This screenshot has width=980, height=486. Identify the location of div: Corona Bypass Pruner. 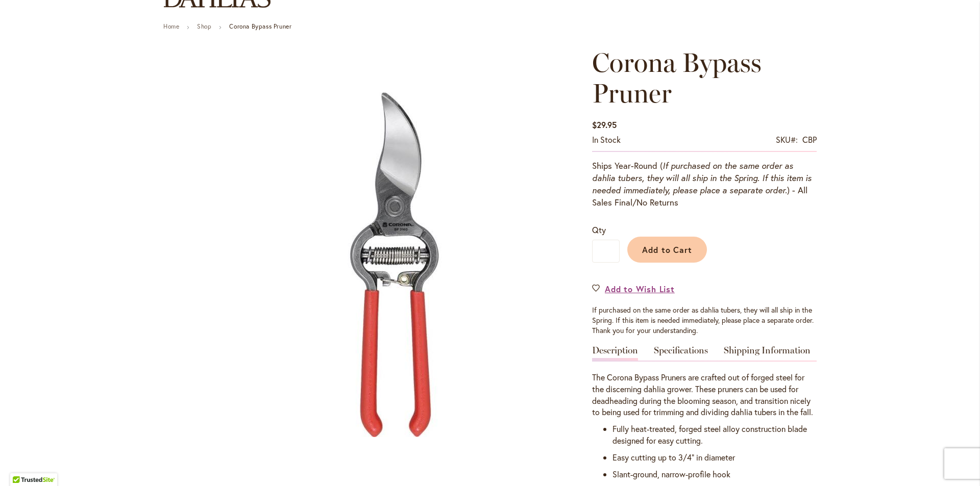
(396, 264).